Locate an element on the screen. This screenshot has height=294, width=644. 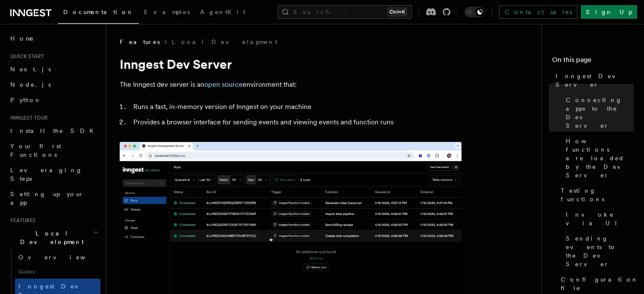
span: Sending events to the Dev Server is located at coordinates (599, 252).